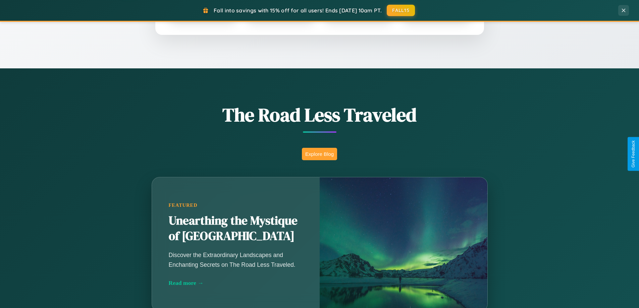 The height and width of the screenshot is (308, 639). I want to click on div: Read more →, so click(236, 283).